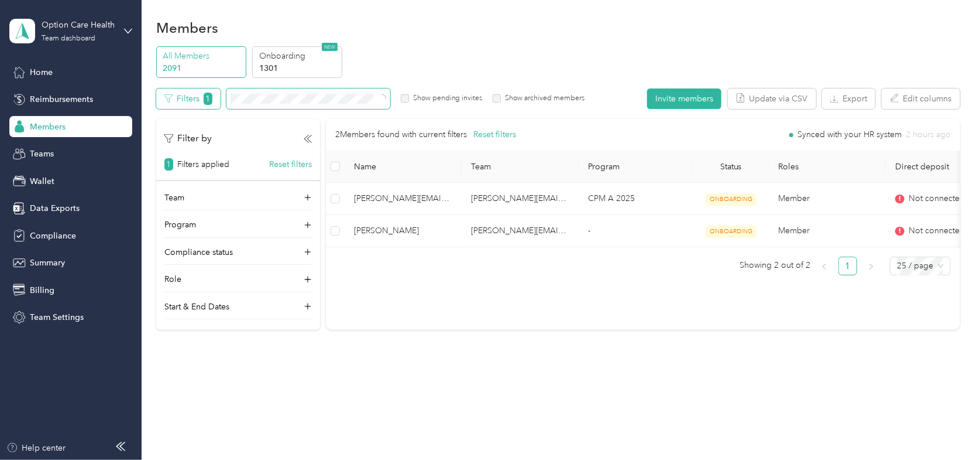 This screenshot has height=460, width=980. What do you see at coordinates (921, 266) in the screenshot?
I see `span: 25 / page` at bounding box center [921, 266].